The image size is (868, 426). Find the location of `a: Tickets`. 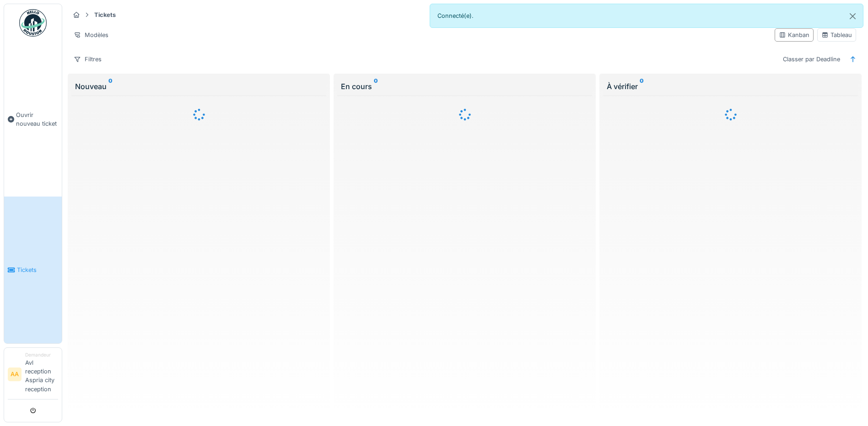

a: Tickets is located at coordinates (33, 269).